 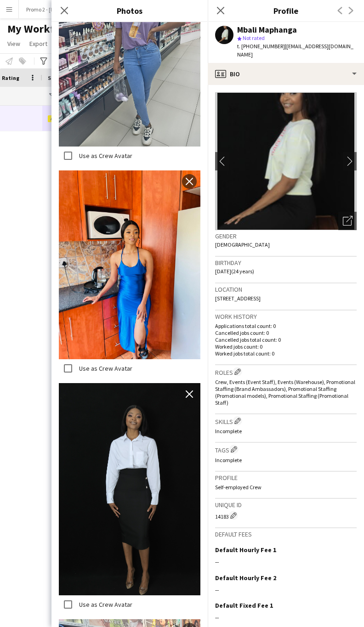 What do you see at coordinates (286, 346) in the screenshot?
I see `p: Worked jobs count: 0` at bounding box center [286, 346].